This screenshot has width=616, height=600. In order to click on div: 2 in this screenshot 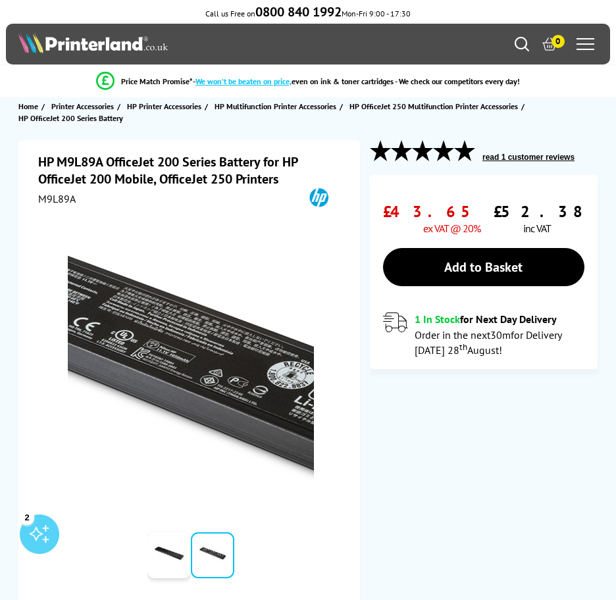, I will do `click(27, 517)`.